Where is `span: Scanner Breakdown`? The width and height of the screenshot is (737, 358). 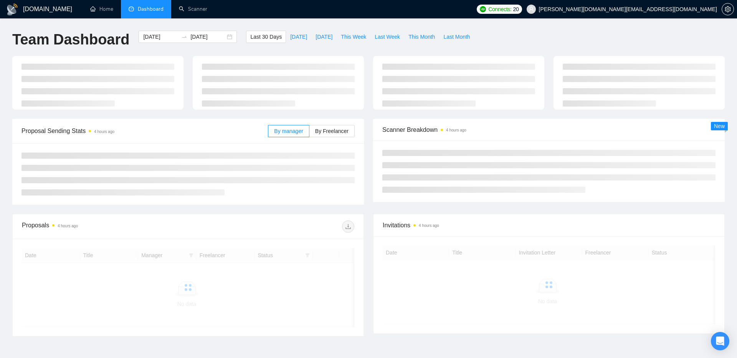
span: Scanner Breakdown is located at coordinates (549, 130).